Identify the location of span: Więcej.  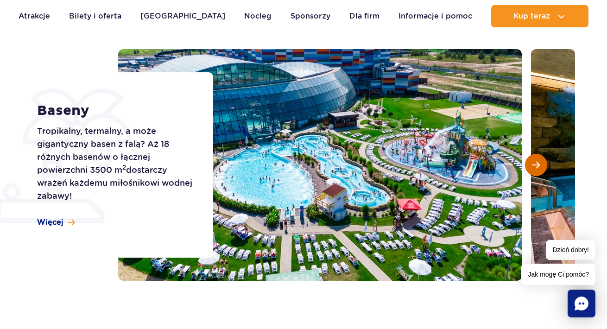
(50, 222).